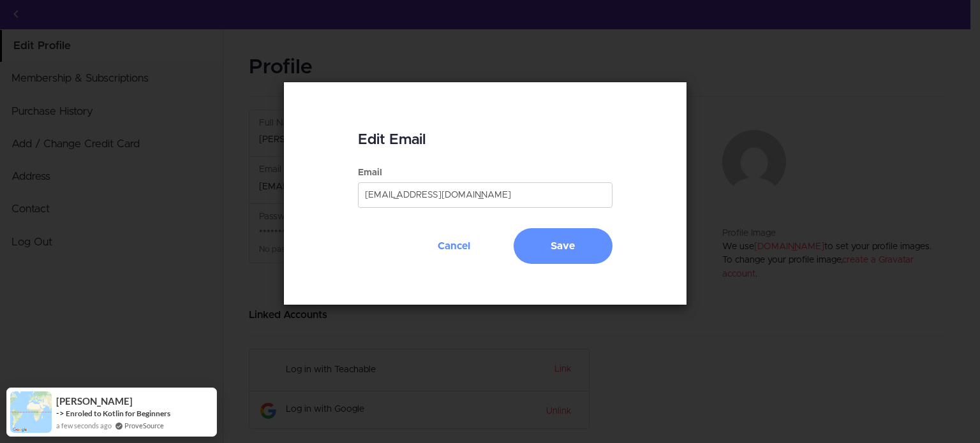  What do you see at coordinates (484, 140) in the screenshot?
I see `h4: Edit Email` at bounding box center [484, 140].